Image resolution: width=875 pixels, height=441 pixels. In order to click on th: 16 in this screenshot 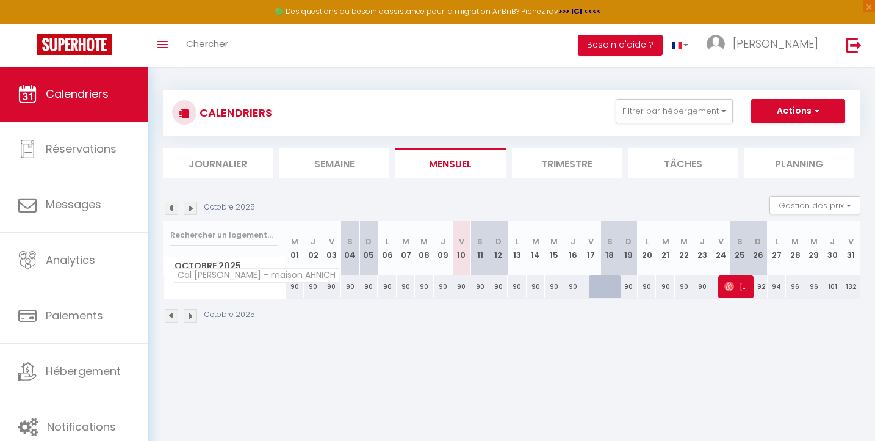, I will do `click(573, 248)`.